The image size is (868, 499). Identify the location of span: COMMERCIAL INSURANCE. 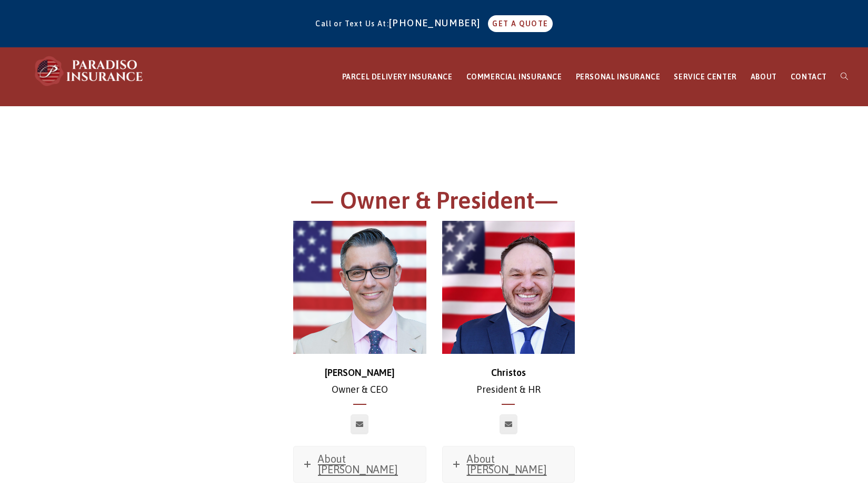
(514, 77).